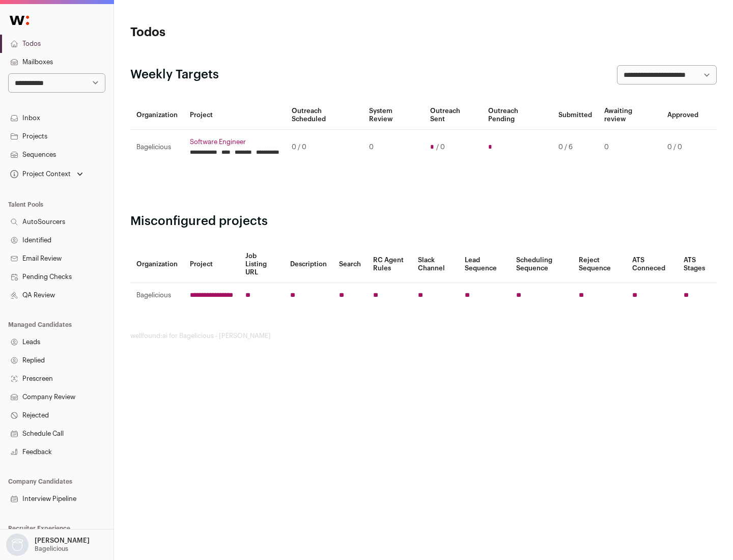 The height and width of the screenshot is (560, 733). Describe the element at coordinates (324, 115) in the screenshot. I see `th: Outreach Scheduled` at that location.